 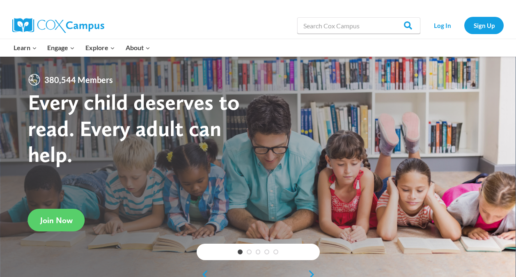 I want to click on a: 5, so click(x=276, y=252).